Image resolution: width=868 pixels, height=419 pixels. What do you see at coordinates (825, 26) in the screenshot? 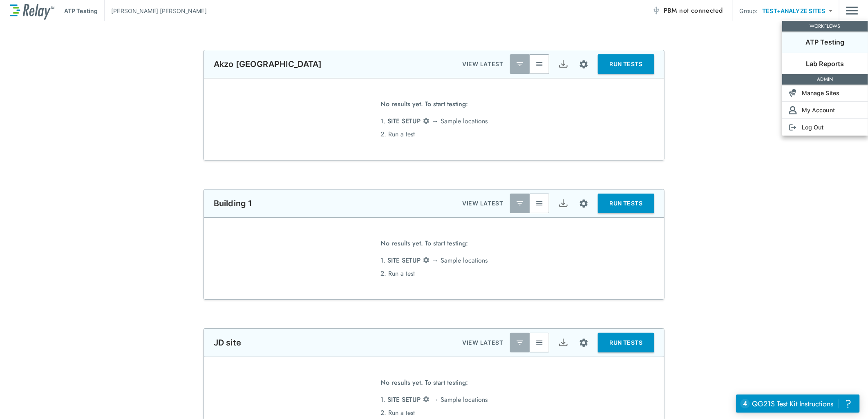
I see `p: WORKFLOWS` at bounding box center [825, 26].